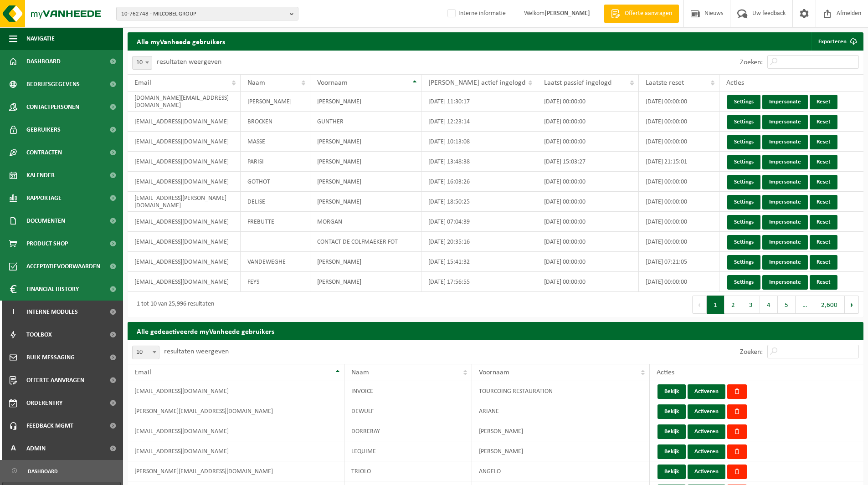  Describe the element at coordinates (62, 471) in the screenshot. I see `a: Dashboard` at that location.